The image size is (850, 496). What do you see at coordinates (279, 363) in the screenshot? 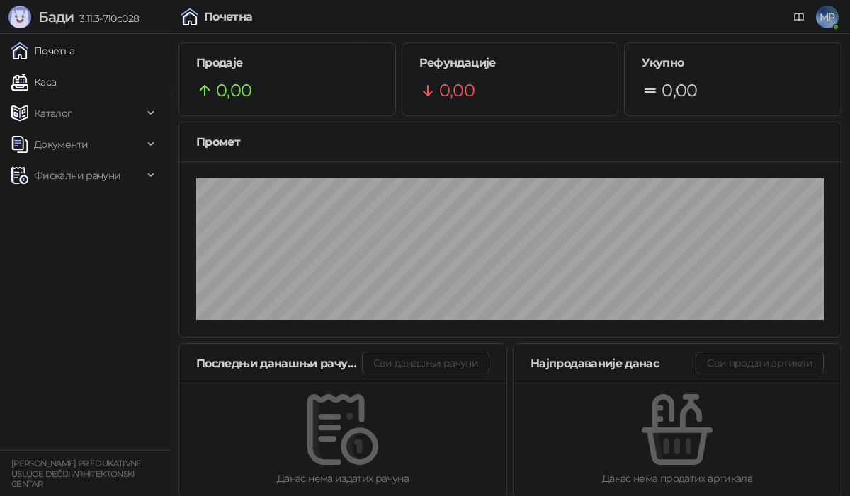
I see `div: Последњи данашњи рачуни` at bounding box center [279, 363].